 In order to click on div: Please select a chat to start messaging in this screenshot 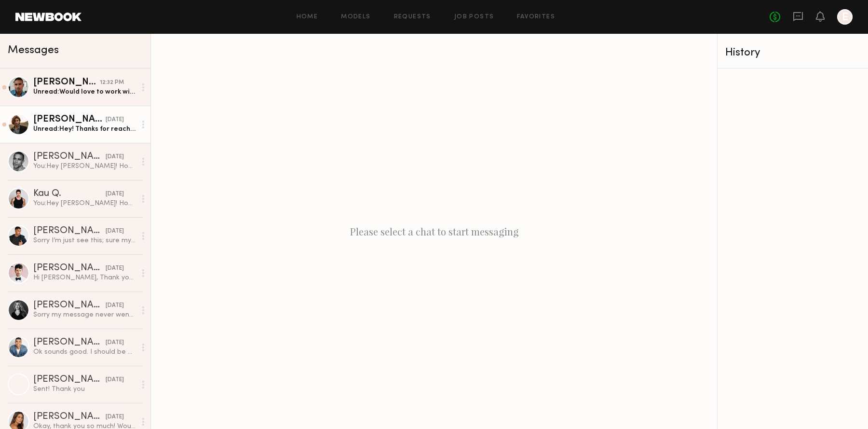, I will do `click(434, 231)`.